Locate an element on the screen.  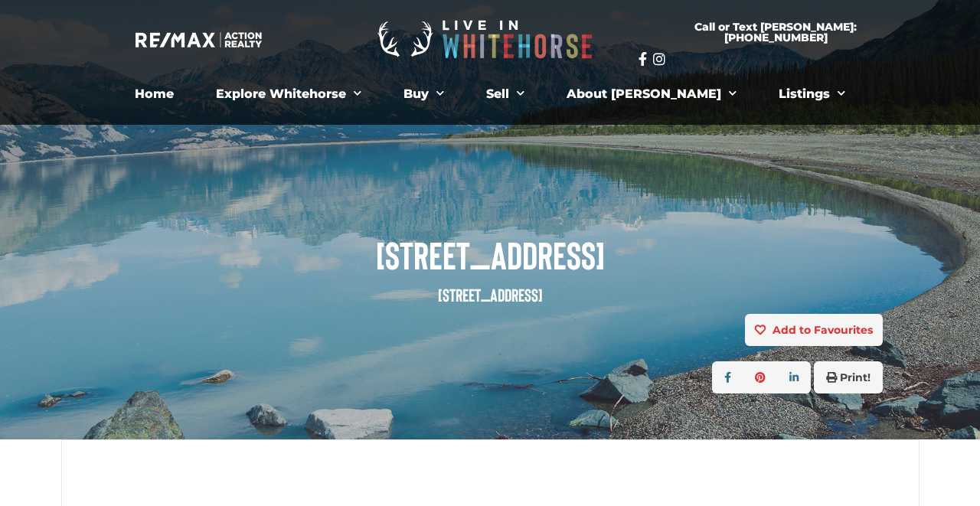
a: Listings is located at coordinates (811, 94).